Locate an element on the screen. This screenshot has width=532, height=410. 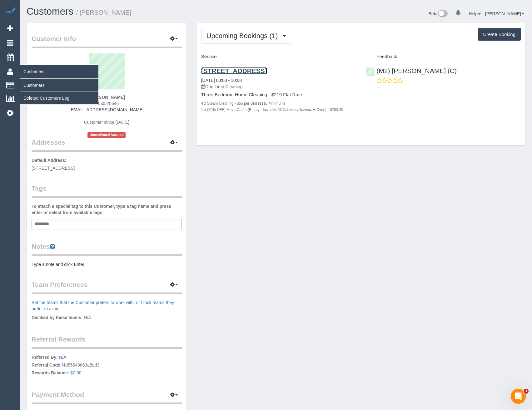
label: To attach a special tag to this Customer, type a tag name and press enter or select from availabl... is located at coordinates (107, 209).